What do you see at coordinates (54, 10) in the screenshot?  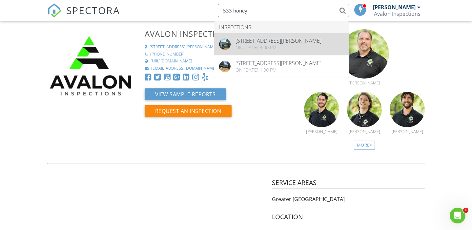 I see `img: The Best Home Inspection Software - Spectora` at bounding box center [54, 10].